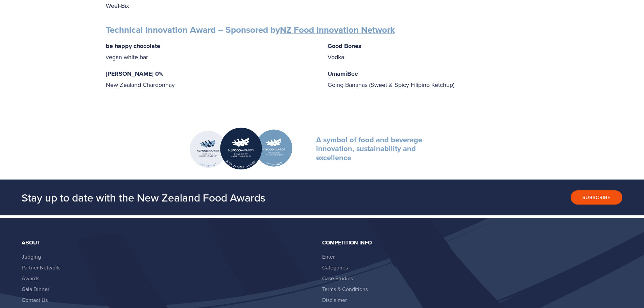 The image size is (644, 308). What do you see at coordinates (470, 243) in the screenshot?
I see `div: Competition Info` at bounding box center [470, 243].